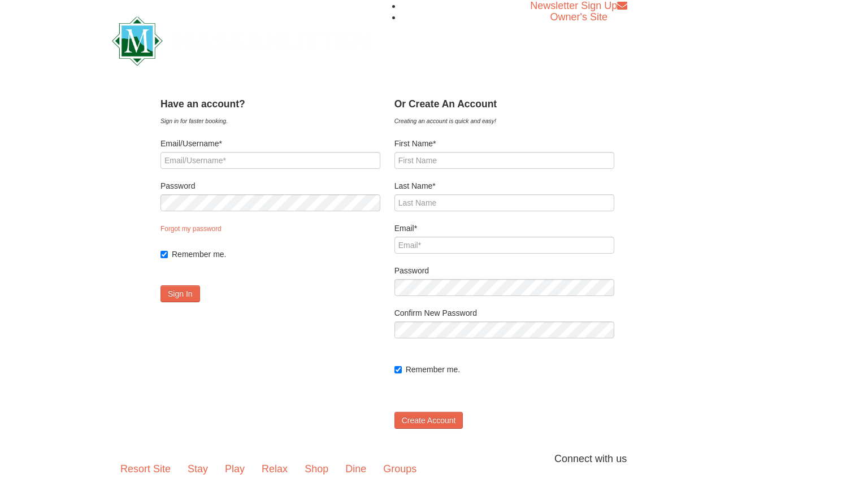 This screenshot has width=868, height=483. What do you see at coordinates (578, 17) in the screenshot?
I see `span: Owner's Site` at bounding box center [578, 17].